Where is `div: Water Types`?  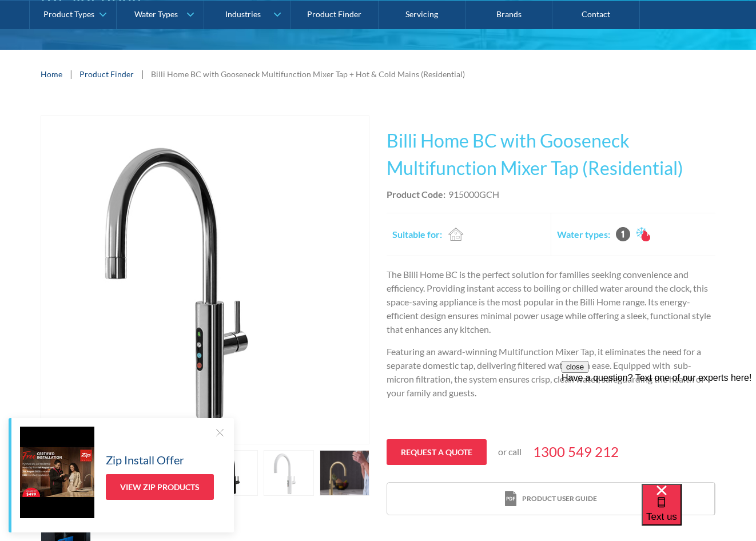
div: Water Types is located at coordinates (156, 14).